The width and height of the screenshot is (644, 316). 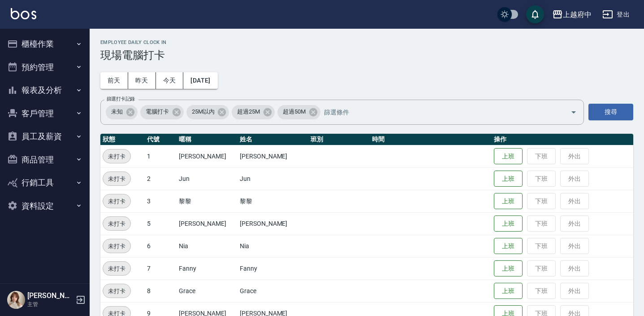 I want to click on td: 3, so click(x=160, y=201).